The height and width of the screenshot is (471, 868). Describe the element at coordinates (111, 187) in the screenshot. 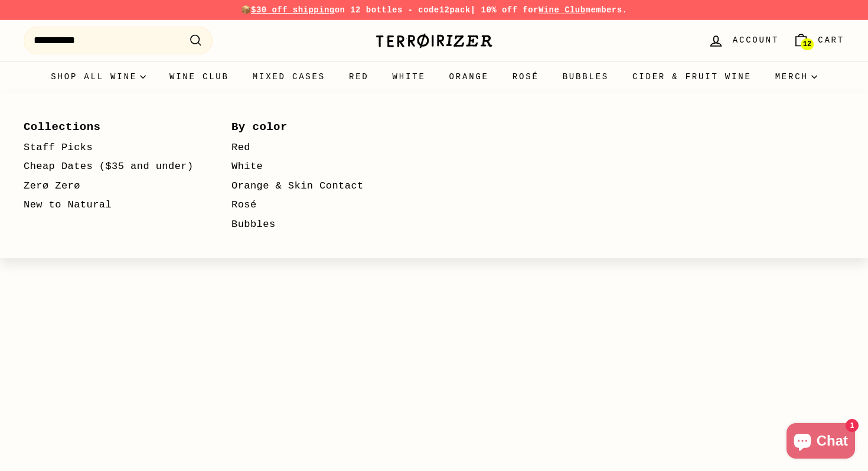

I see `a: Zerø Zerø` at that location.